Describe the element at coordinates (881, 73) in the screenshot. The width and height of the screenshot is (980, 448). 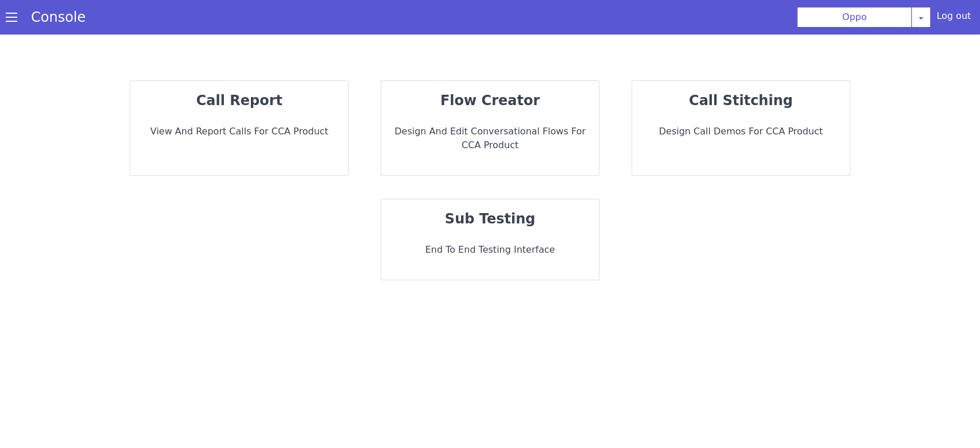
I see `button: Oppo` at that location.